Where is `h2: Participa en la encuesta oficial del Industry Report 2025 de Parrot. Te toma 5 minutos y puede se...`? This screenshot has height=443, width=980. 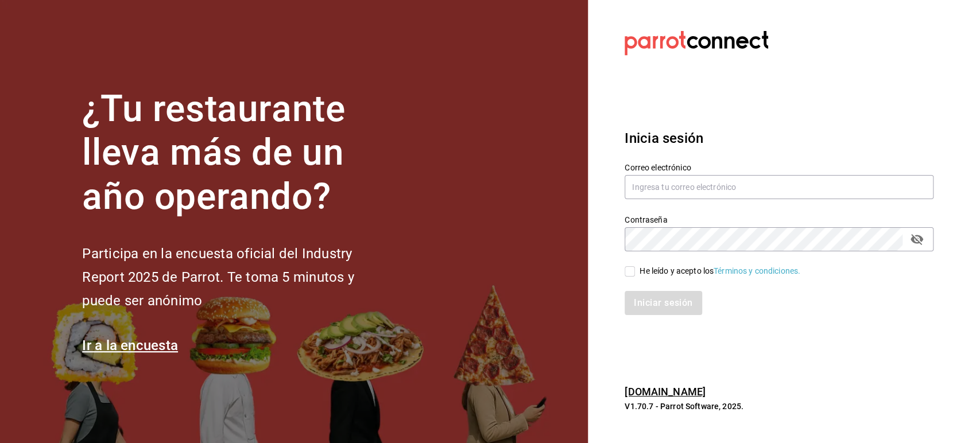
h2: Participa en la encuesta oficial del Industry Report 2025 de Parrot. Te toma 5 minutos y puede se... is located at coordinates (237, 278).